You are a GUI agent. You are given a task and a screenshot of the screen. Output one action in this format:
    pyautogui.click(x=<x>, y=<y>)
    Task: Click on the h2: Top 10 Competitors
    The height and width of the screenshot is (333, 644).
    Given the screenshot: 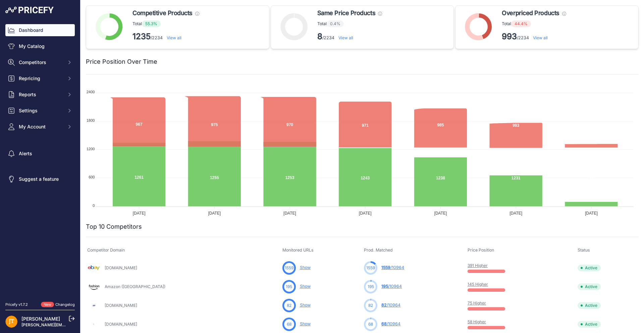 What is the action you would take?
    pyautogui.click(x=114, y=227)
    